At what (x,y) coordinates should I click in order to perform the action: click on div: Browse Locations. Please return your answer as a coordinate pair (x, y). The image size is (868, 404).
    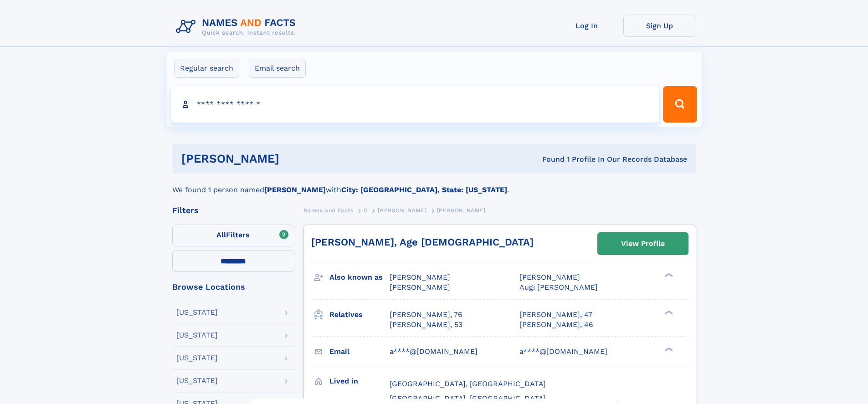
    Looking at the image, I should click on (234, 287).